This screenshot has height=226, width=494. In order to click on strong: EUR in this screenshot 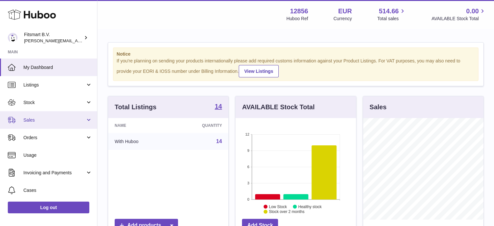, I will do `click(345, 11)`.